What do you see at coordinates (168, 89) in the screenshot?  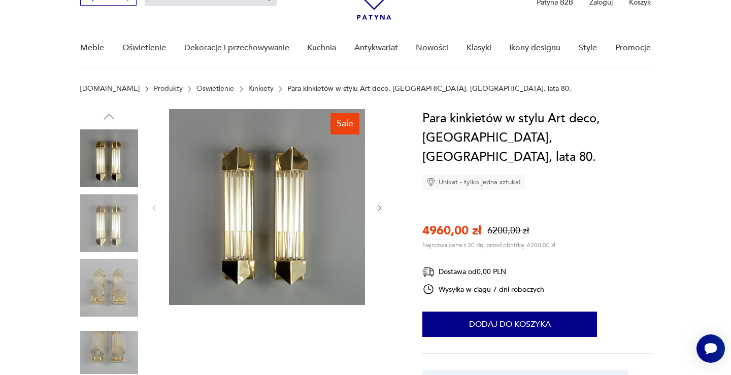 I see `a: Produkty` at bounding box center [168, 89].